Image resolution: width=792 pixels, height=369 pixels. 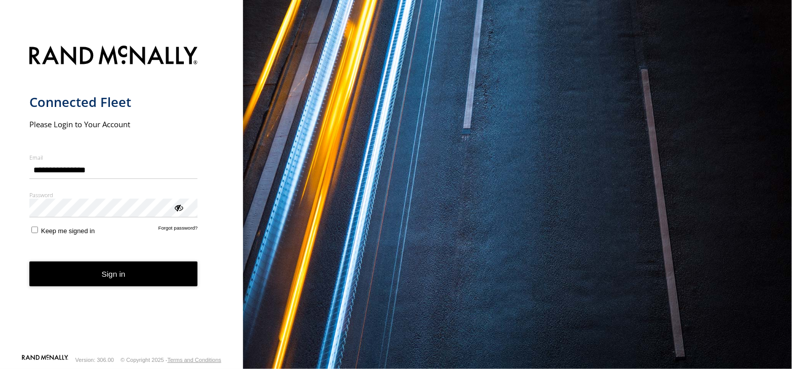 I want to click on a: Visit our Website, so click(x=45, y=360).